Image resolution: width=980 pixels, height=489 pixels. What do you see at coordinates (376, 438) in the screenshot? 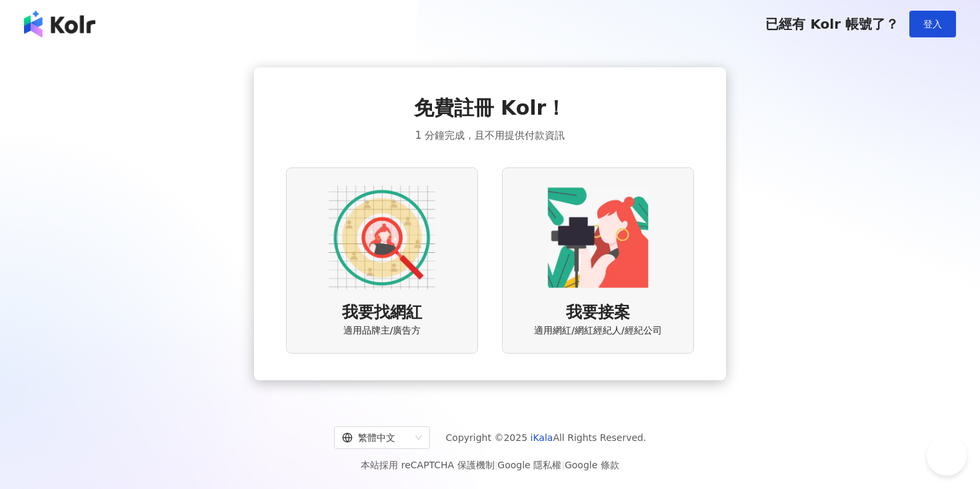
I see `div: 繁體中文` at bounding box center [376, 438].